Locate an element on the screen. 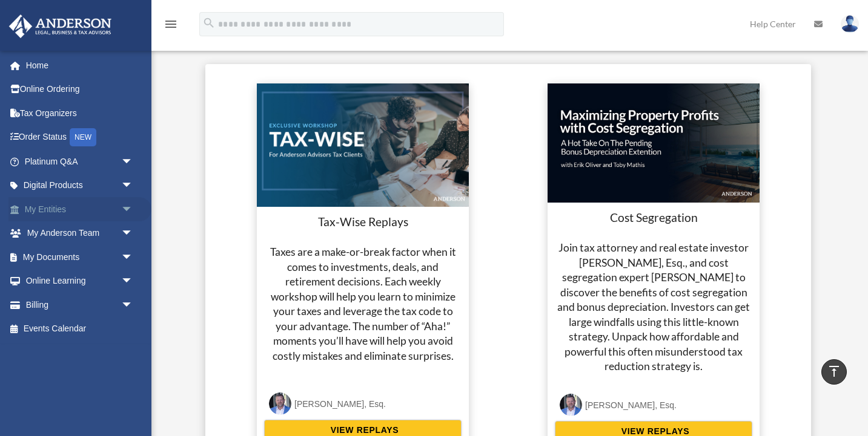 This screenshot has height=436, width=868. a: Online Learningarrow_drop_down is located at coordinates (80, 281).